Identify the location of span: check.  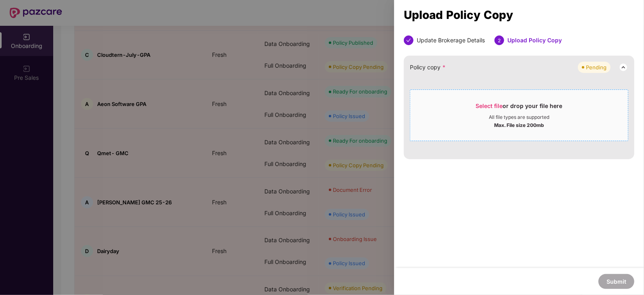
(409, 40).